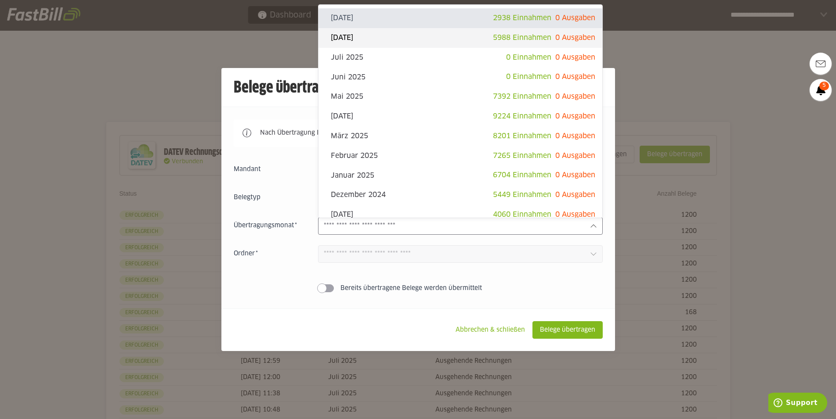  Describe the element at coordinates (522, 175) in the screenshot. I see `span: 6704 Einnahmen` at that location.